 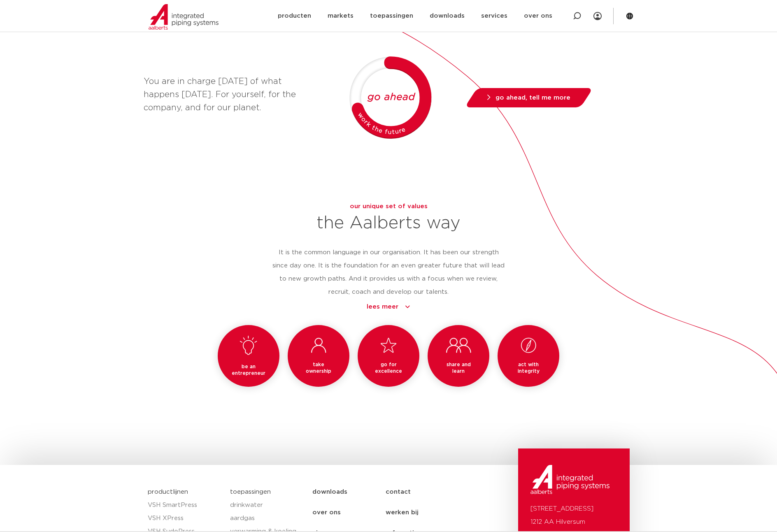 I want to click on span: go ahead, tell me more, so click(x=533, y=98).